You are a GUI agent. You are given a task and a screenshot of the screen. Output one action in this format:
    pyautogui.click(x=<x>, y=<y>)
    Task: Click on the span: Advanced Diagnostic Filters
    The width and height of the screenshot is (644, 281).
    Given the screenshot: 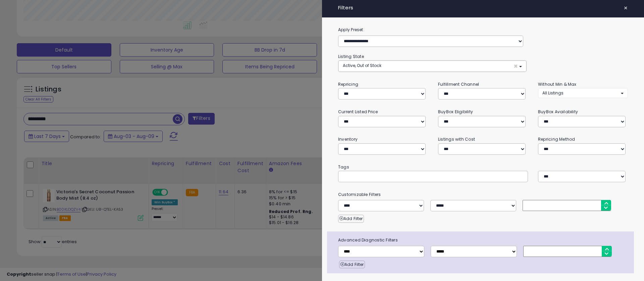 What is the action you would take?
    pyautogui.click(x=483, y=240)
    